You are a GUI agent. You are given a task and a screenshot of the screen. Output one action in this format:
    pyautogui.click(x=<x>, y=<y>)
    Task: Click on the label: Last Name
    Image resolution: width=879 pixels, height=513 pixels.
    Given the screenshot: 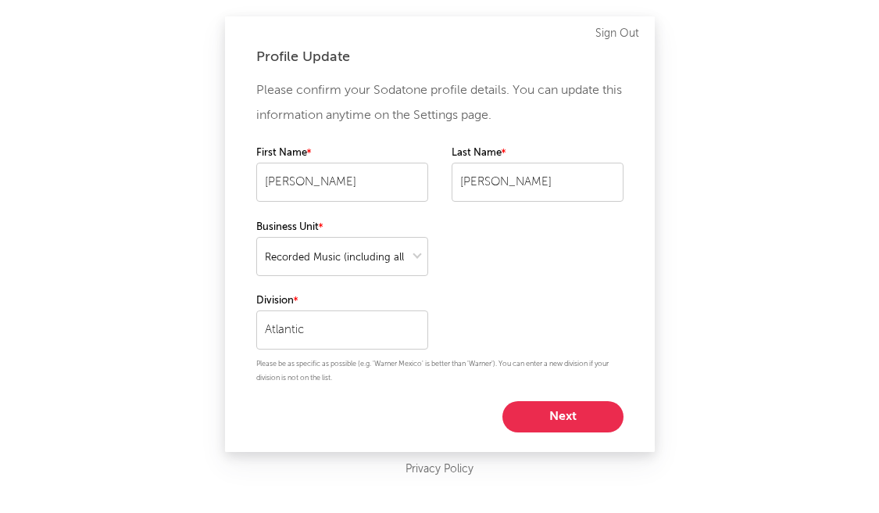 What is the action you would take?
    pyautogui.click(x=538, y=153)
    